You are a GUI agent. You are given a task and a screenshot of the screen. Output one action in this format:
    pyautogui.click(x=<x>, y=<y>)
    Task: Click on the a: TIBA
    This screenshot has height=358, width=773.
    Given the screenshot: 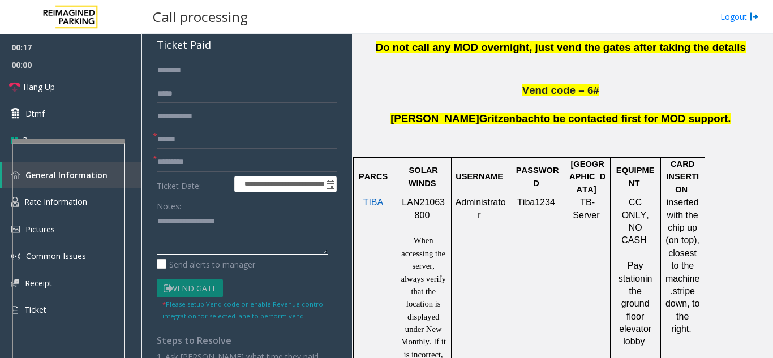 What is the action you would take?
    pyautogui.click(x=374, y=203)
    